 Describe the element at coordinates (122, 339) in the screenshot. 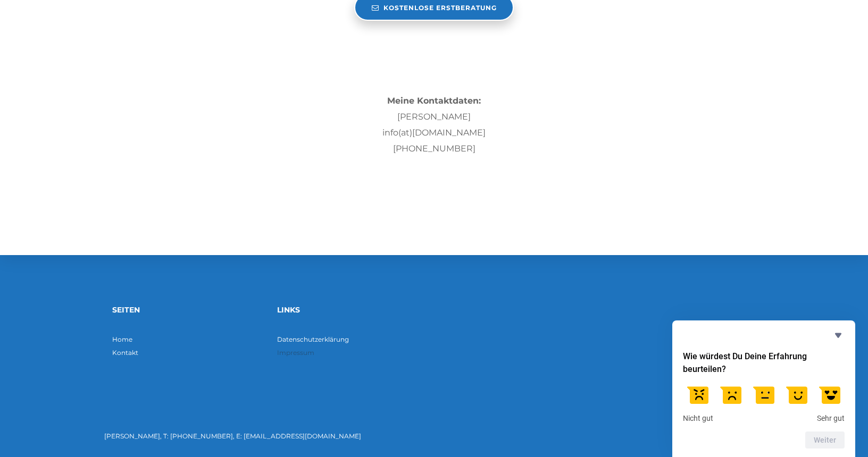

I see `a: Home` at that location.